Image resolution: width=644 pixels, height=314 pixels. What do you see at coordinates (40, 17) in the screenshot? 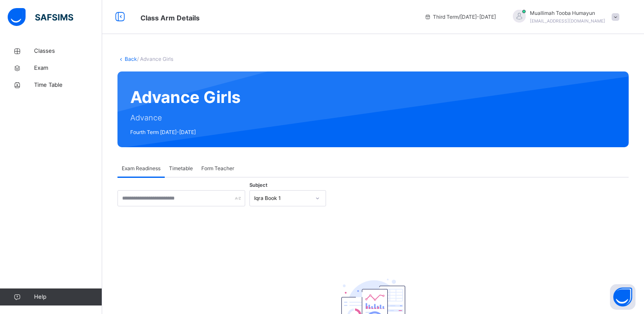
I see `img: safsims` at bounding box center [40, 17].